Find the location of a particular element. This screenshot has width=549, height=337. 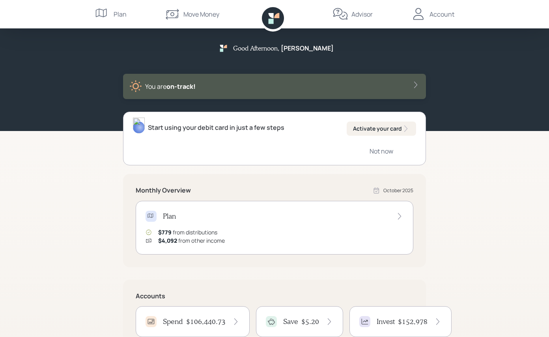

div: October 2025 is located at coordinates (399, 191).